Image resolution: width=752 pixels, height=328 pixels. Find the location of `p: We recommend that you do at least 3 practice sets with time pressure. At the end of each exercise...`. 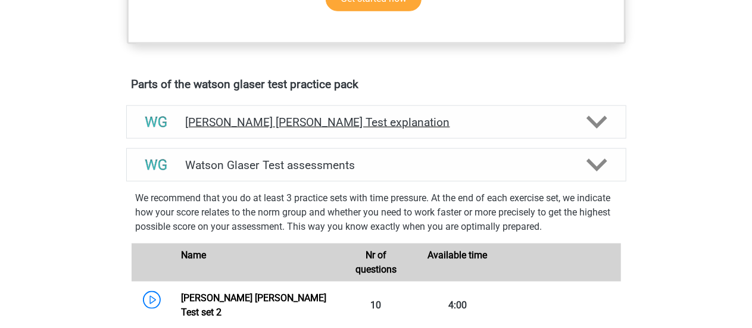

p: We recommend that you do at least 3 practice sets with time pressure. At the end of each exercise... is located at coordinates (376, 213).